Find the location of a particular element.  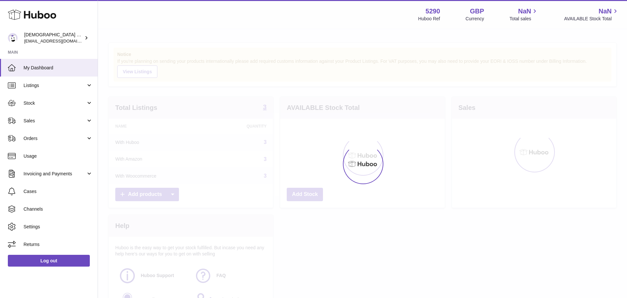

span: Usage is located at coordinates (58, 156).